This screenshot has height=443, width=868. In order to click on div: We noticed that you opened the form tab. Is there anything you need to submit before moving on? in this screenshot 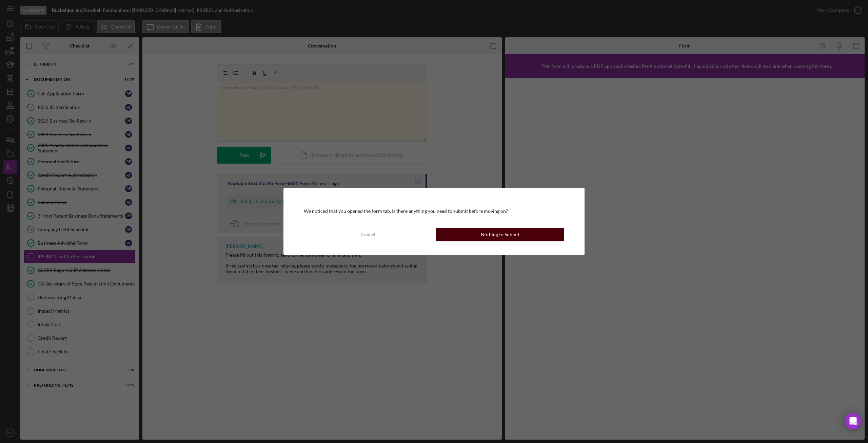, I will do `click(434, 211)`.